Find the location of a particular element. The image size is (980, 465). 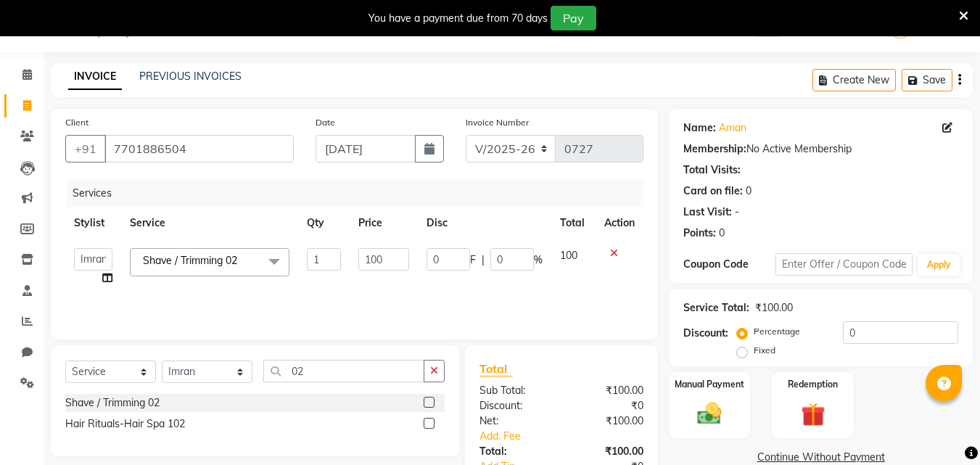

th: Service is located at coordinates (210, 222).